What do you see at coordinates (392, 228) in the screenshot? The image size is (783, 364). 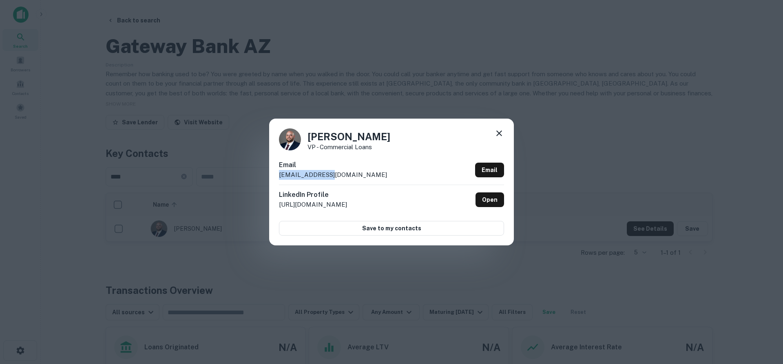 I see `button: Save to my contacts` at bounding box center [392, 228].